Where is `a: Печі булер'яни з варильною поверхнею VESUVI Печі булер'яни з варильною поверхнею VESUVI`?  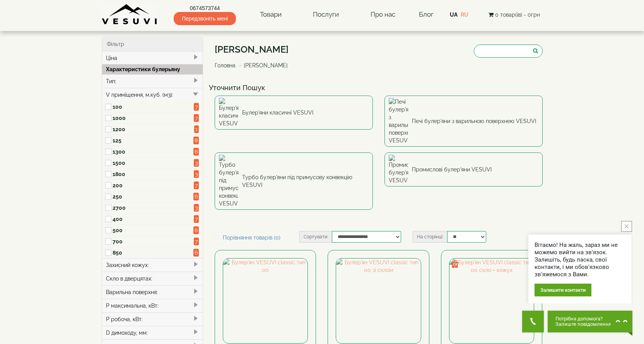
a: Печі булер'яни з варильною поверхнею VESUVI Печі булер'яни з варильною поверхнею VESUVI is located at coordinates (464, 121).